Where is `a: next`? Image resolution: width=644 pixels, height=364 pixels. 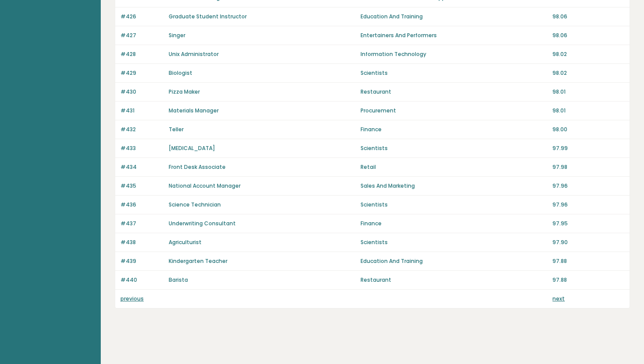 a: next is located at coordinates (558, 298).